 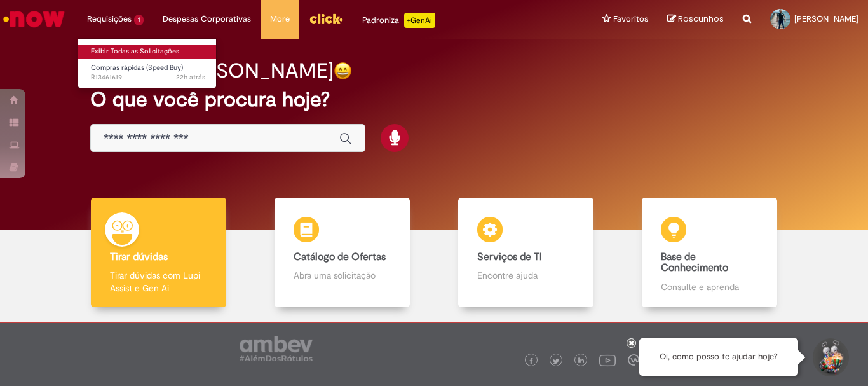 What do you see at coordinates (326, 19) in the screenshot?
I see `img: click_logo_yellow_360x200.png` at bounding box center [326, 19].